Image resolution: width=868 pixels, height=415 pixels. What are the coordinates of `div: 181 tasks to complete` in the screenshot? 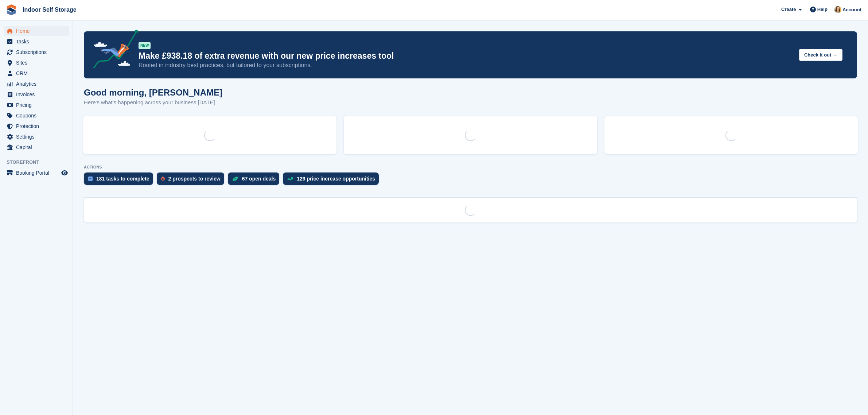 It's located at (123, 178).